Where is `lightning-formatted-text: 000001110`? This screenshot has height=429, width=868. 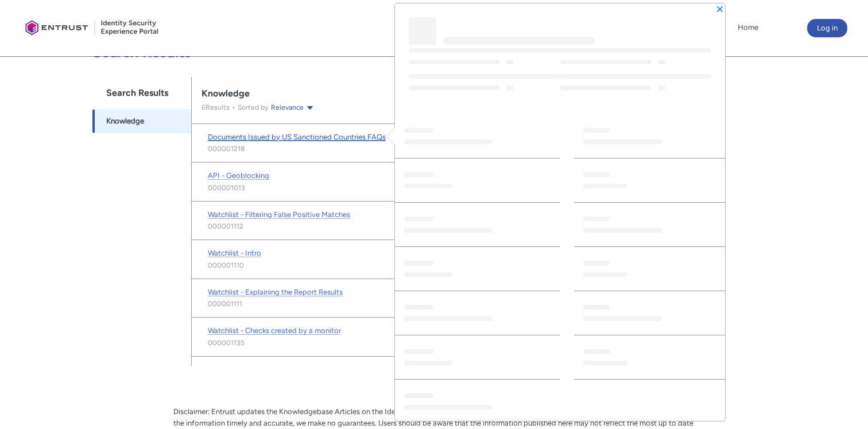
lightning-formatted-text: 000001110 is located at coordinates (226, 265).